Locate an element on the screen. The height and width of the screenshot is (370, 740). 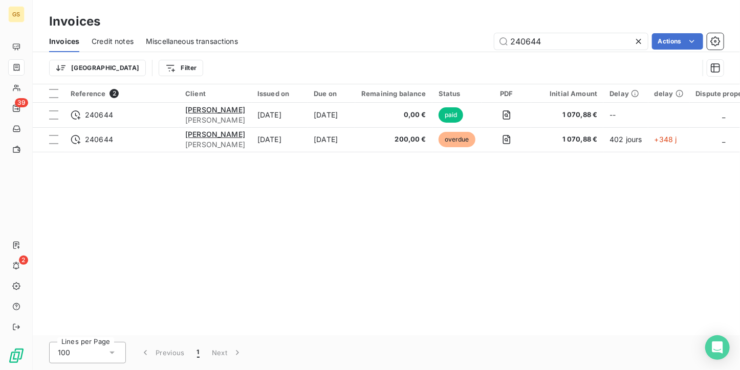
span: 200,00 € is located at coordinates (394, 140).